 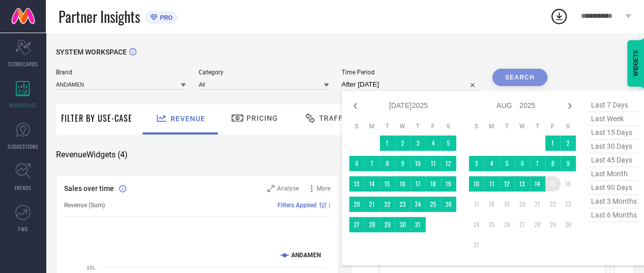 What do you see at coordinates (537, 163) in the screenshot?
I see `td: Thu Aug 07 2025` at bounding box center [537, 163].